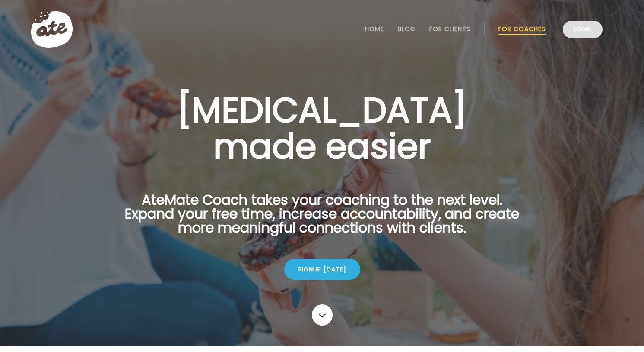 The image size is (644, 352). Describe the element at coordinates (374, 29) in the screenshot. I see `a: Home` at that location.